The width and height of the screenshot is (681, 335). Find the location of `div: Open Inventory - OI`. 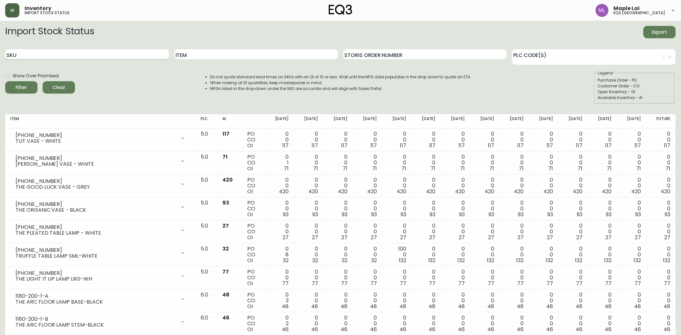

div: Open Inventory - OI is located at coordinates (635, 92).